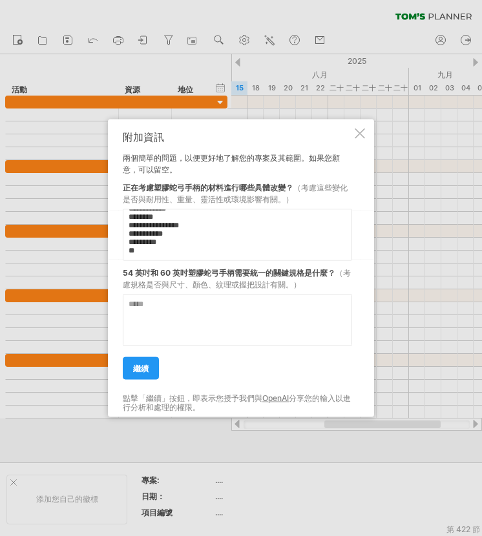  Describe the element at coordinates (275, 398) in the screenshot. I see `a: OpenAI` at that location.